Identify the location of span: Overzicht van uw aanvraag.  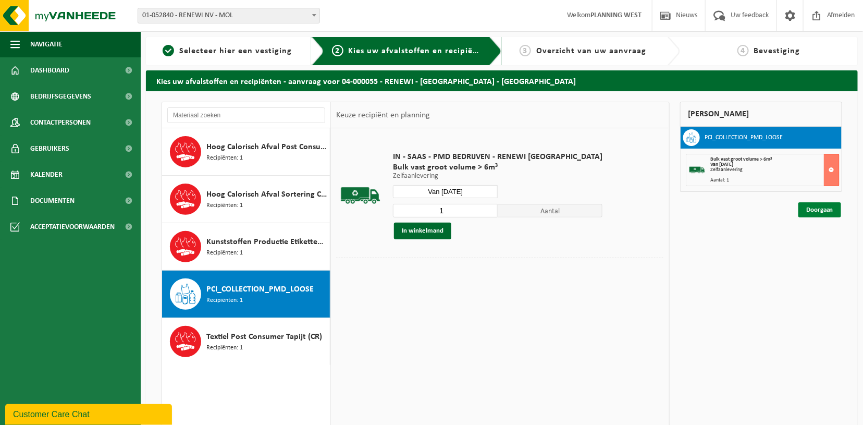
(591, 51).